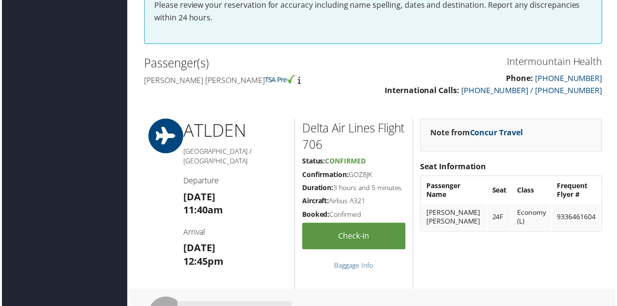  What do you see at coordinates (235, 131) in the screenshot?
I see `h1: ATL DEN` at bounding box center [235, 131].